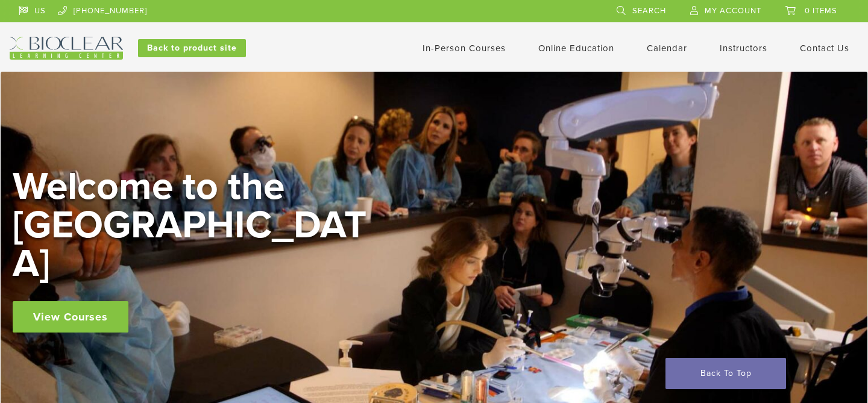 This screenshot has width=868, height=403. I want to click on a: Back To Top, so click(726, 374).